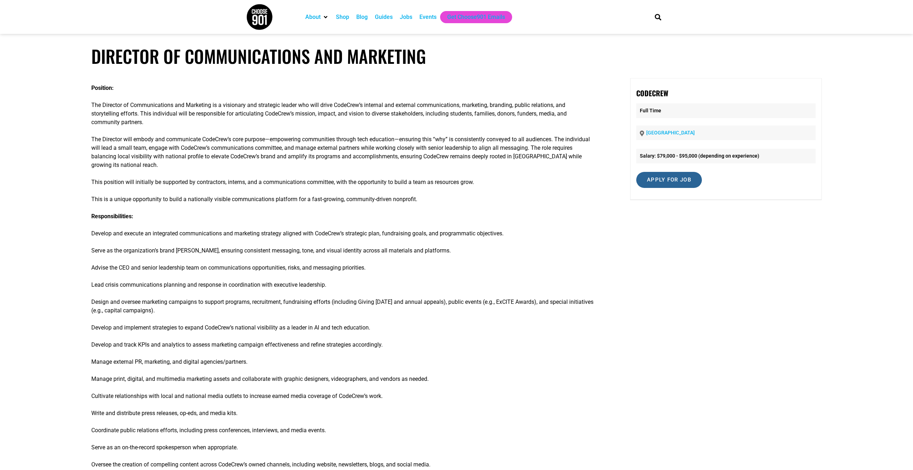  Describe the element at coordinates (342, 430) in the screenshot. I see `p: Coordinate public relations efforts, including press conferences, interviews, and media events.` at that location.